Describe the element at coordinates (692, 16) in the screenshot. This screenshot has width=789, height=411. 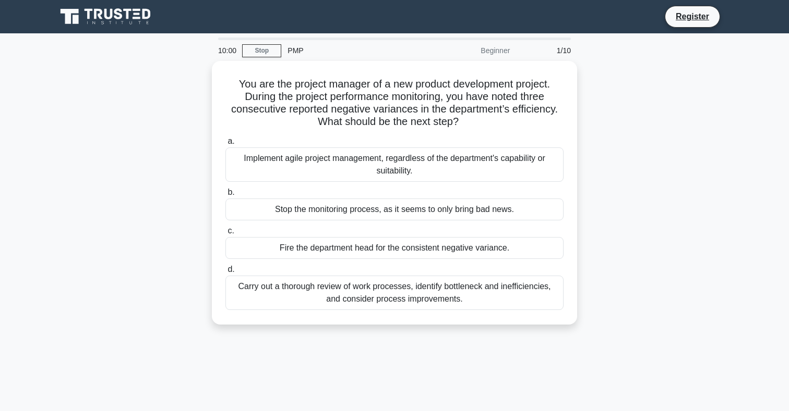
I see `a: Register` at that location.